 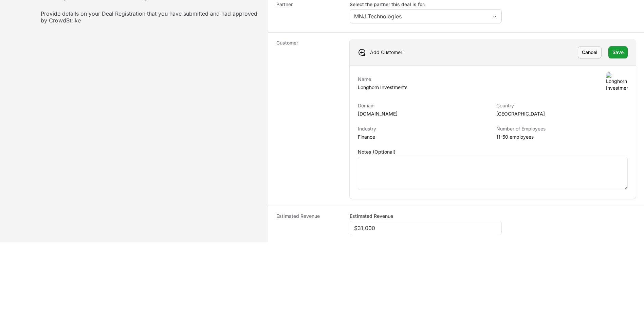 What do you see at coordinates (424, 137) in the screenshot?
I see `p: Finance` at bounding box center [424, 137].